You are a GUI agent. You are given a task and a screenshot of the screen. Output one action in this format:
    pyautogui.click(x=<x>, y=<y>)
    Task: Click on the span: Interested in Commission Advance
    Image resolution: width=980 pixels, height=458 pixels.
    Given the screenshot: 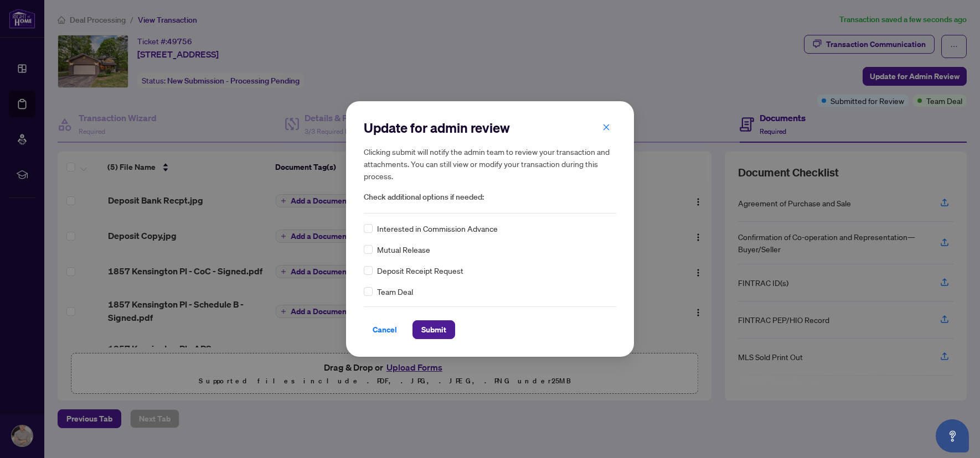 What is the action you would take?
    pyautogui.click(x=438, y=228)
    